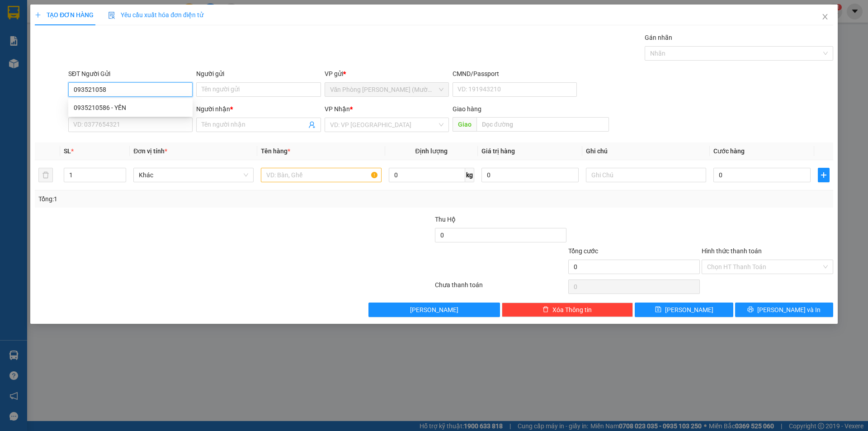 This screenshot has height=431, width=868. Describe the element at coordinates (583, 251) in the screenshot. I see `span: Tổng cước` at that location.